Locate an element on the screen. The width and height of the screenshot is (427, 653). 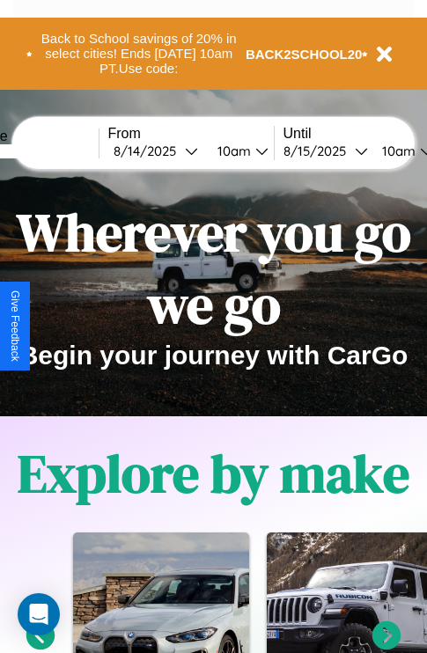
b: BACK2SCHOOL20 is located at coordinates (304, 54).